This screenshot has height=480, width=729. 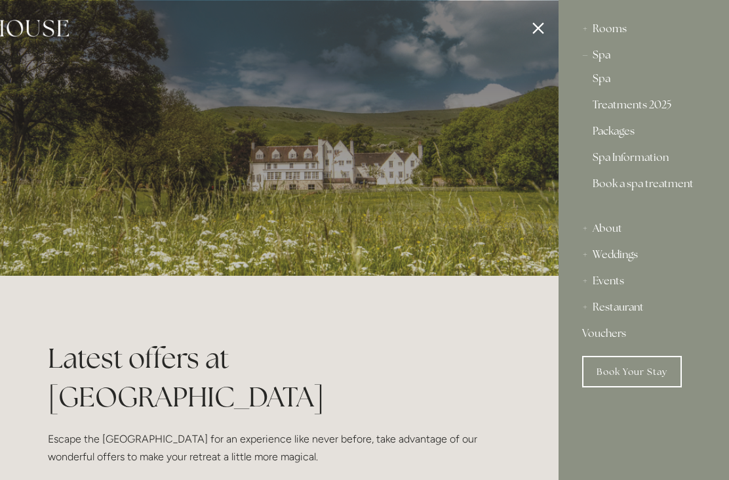 I want to click on a: Book a spa treatment, so click(x=644, y=189).